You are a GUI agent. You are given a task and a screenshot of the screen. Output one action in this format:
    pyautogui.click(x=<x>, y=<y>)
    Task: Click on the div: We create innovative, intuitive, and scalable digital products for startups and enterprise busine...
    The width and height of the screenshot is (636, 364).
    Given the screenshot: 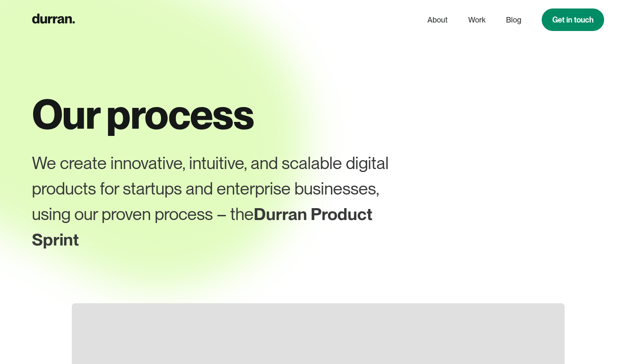 What is the action you would take?
    pyautogui.click(x=215, y=201)
    